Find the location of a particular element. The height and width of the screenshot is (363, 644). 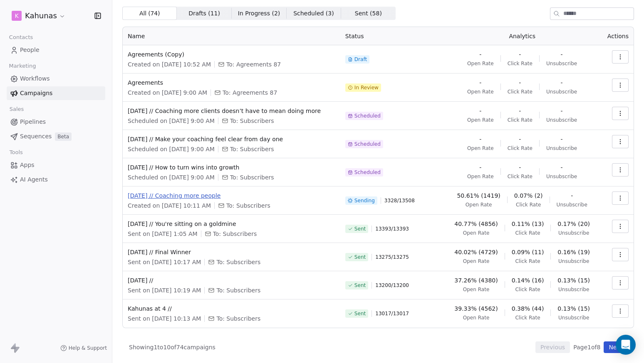

span: 13017 / 13017 is located at coordinates (392, 314).